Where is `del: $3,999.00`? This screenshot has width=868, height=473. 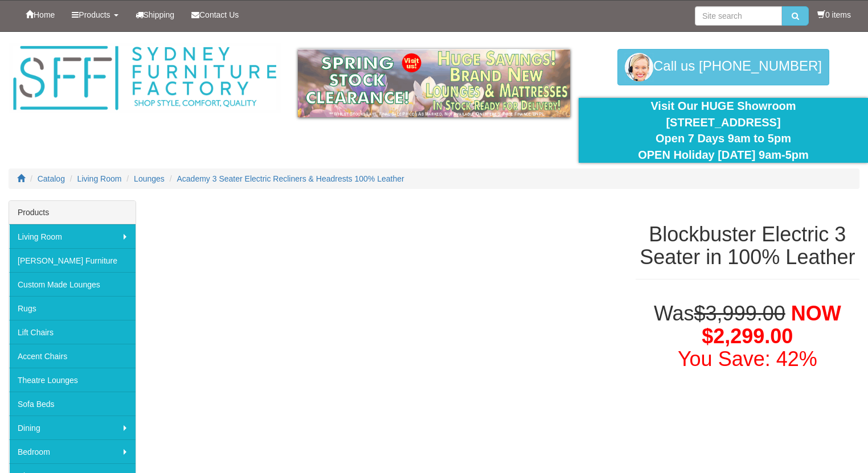
del: $3,999.00 is located at coordinates (740, 313).